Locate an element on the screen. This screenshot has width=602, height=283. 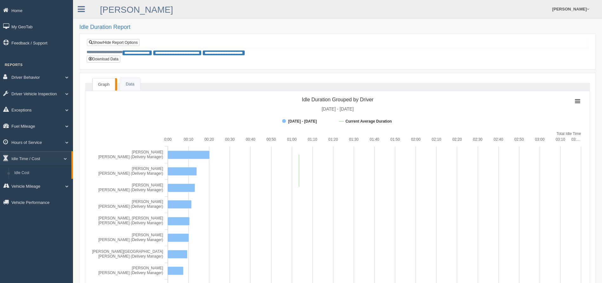
text: 02:00 is located at coordinates (416, 139).